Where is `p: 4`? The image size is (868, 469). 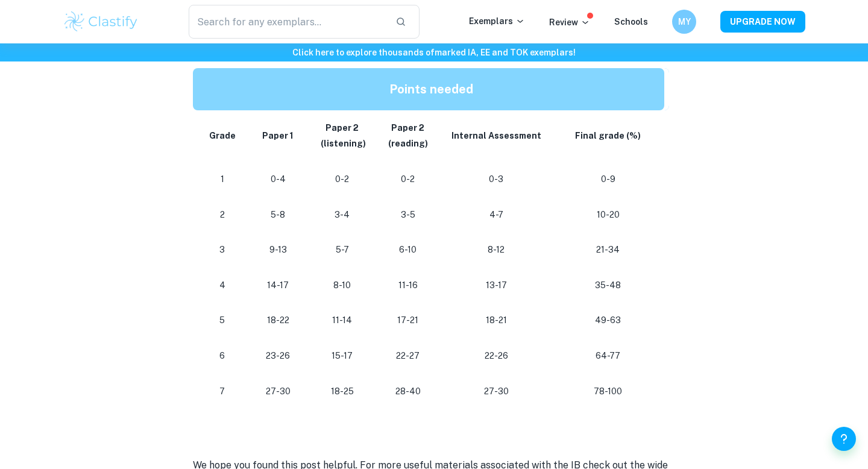
p: 4 is located at coordinates (222, 285).